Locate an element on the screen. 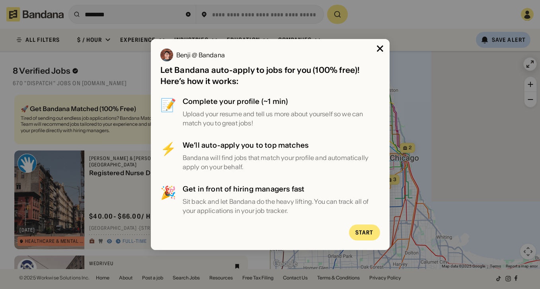 The image size is (540, 289). div: Get in front of hiring managers fast is located at coordinates (281, 189).